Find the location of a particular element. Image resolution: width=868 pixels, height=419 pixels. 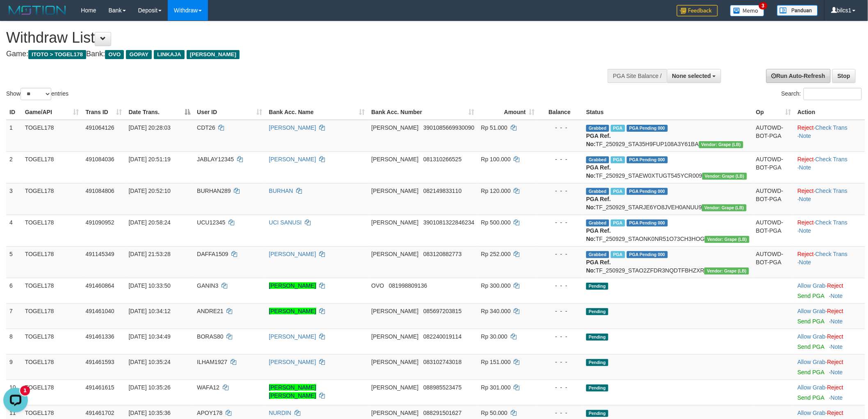

span: UCU12345 is located at coordinates (211, 222).